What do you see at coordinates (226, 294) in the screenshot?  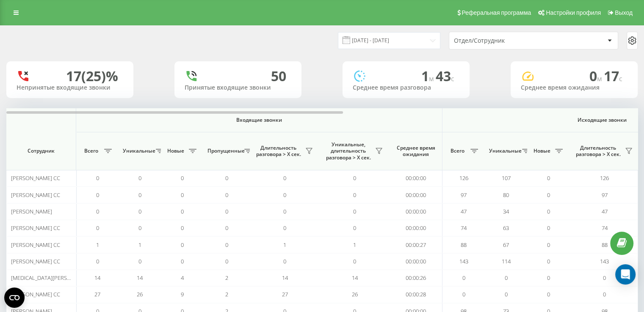 I see `span: 2` at bounding box center [226, 294].